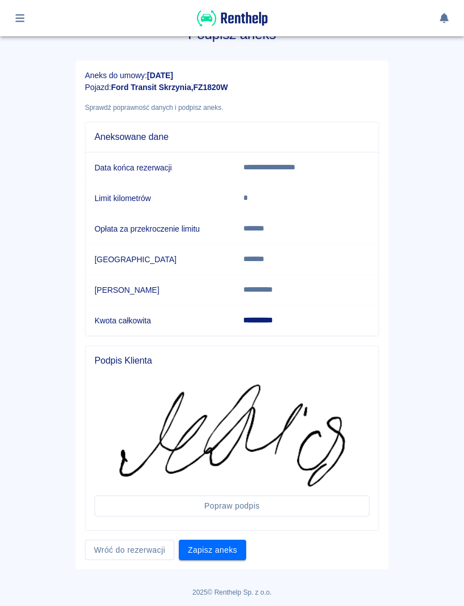 Image resolution: width=464 pixels, height=606 pixels. What do you see at coordinates (160, 321) in the screenshot?
I see `h6: Kwota całkowita` at bounding box center [160, 321].